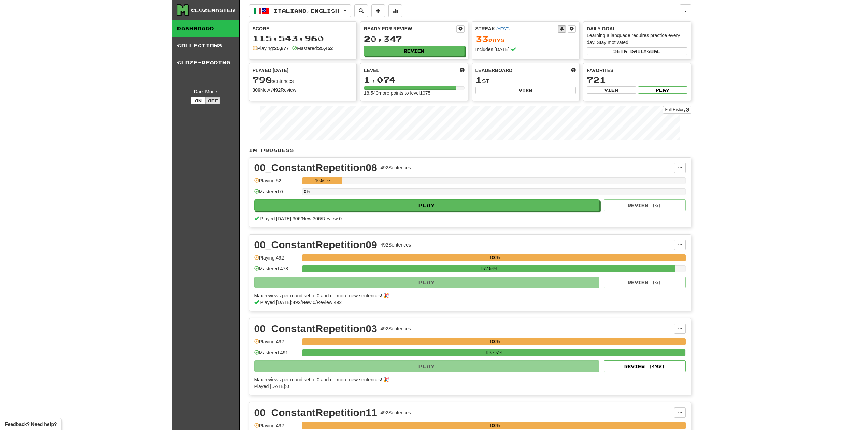 This screenshot has height=430, width=868. Describe the element at coordinates (516, 28) in the screenshot. I see `div: Streak` at that location.